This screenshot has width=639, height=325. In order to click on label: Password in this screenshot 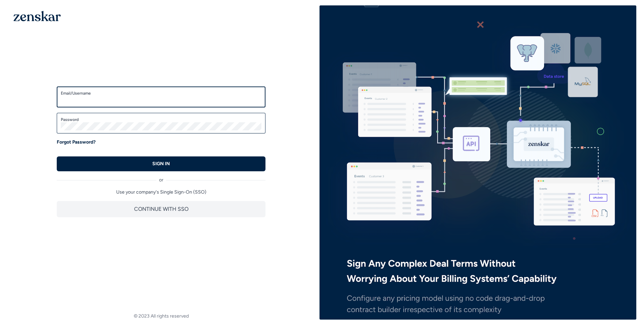, I will do `click(161, 120)`.